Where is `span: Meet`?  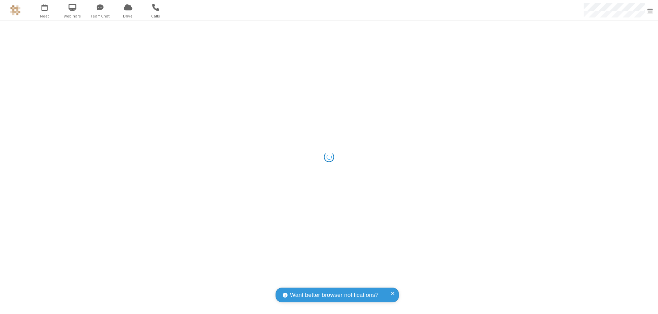
span: Meet is located at coordinates (45, 16).